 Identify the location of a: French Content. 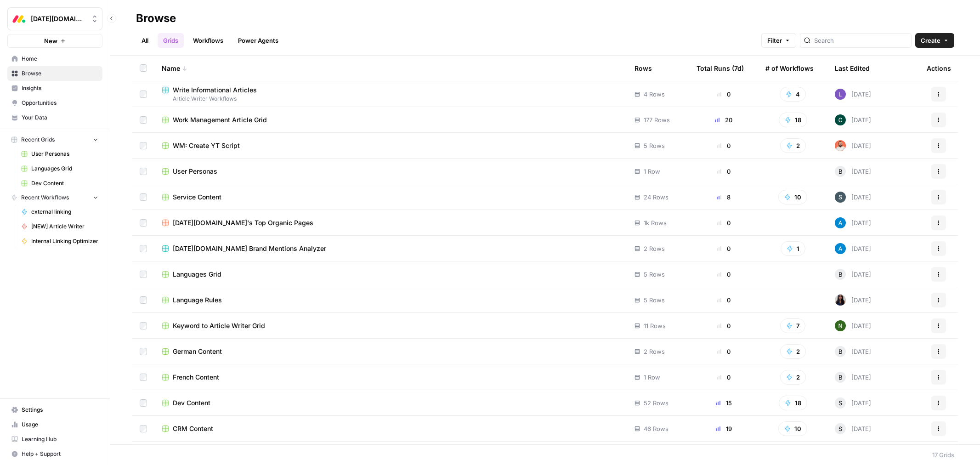
(391, 377).